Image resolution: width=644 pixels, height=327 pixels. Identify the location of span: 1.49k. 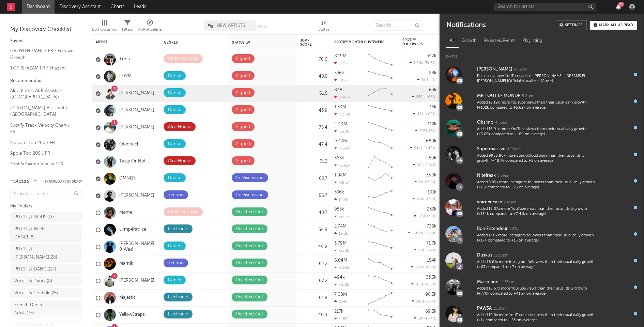
(417, 233).